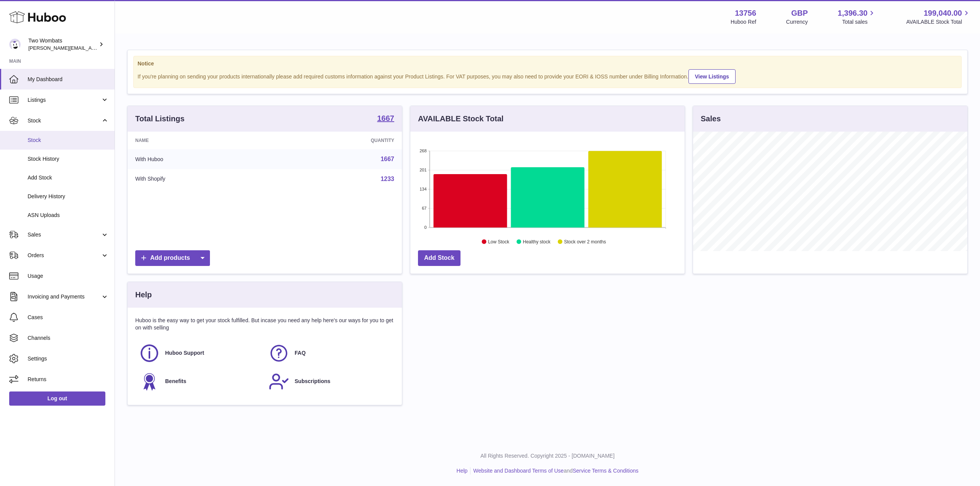 The image size is (980, 486). Describe the element at coordinates (330, 382) in the screenshot. I see `a: Subscriptions` at that location.